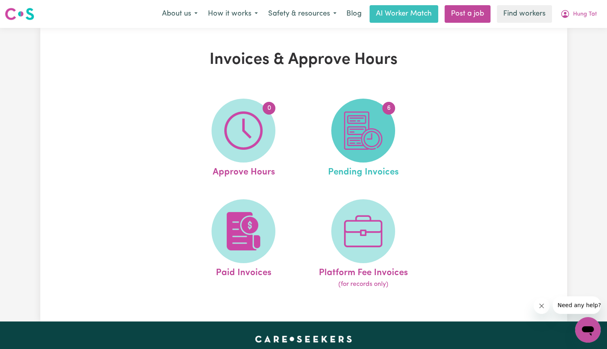 This screenshot has height=349, width=607. Describe the element at coordinates (354, 14) in the screenshot. I see `a: Blog` at that location.